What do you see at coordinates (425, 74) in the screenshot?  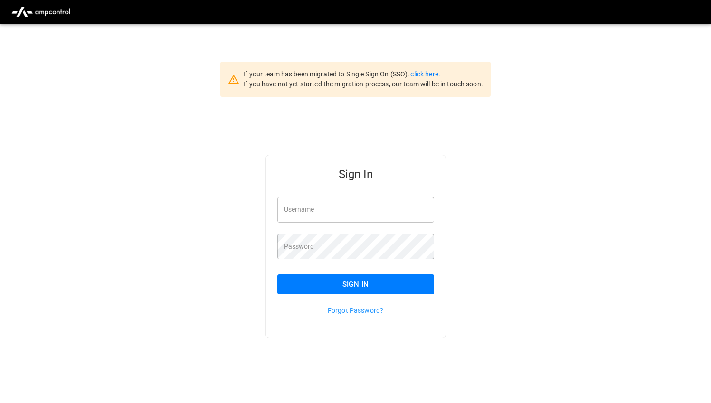 I see `a: click here.` at bounding box center [425, 74].